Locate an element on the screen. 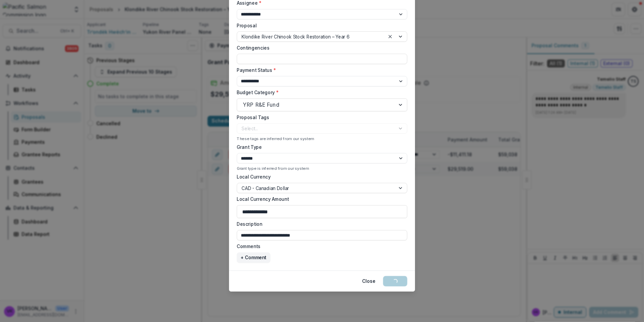 The height and width of the screenshot is (322, 644). div: Grant type is inferred from our system is located at coordinates (322, 168).